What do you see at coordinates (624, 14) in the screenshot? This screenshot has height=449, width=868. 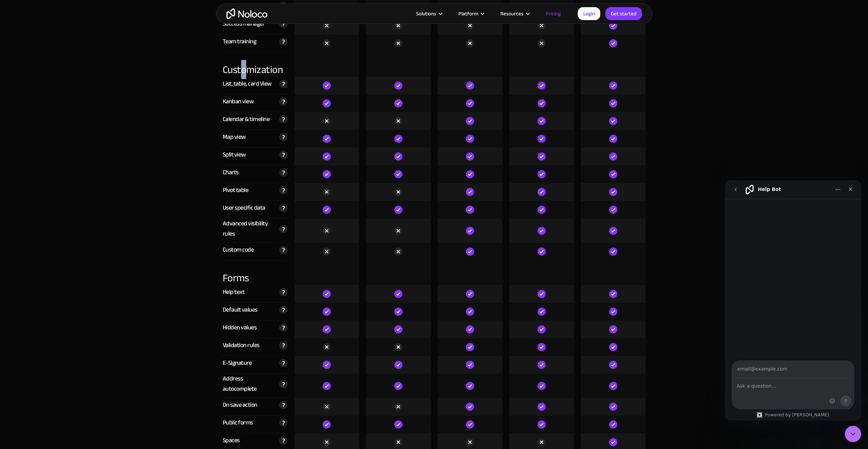 I see `a: Get started` at bounding box center [624, 14].